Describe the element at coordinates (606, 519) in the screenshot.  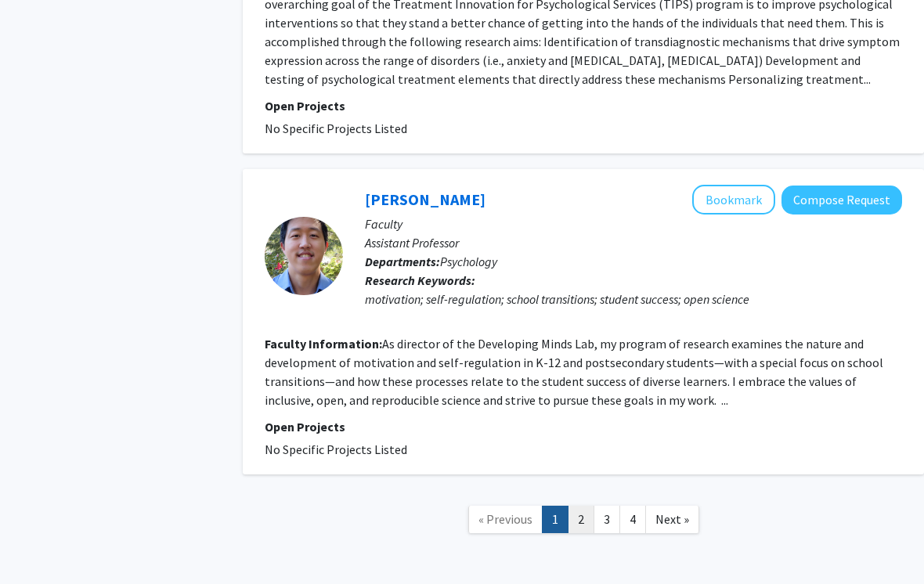
I see `a: 3` at that location.